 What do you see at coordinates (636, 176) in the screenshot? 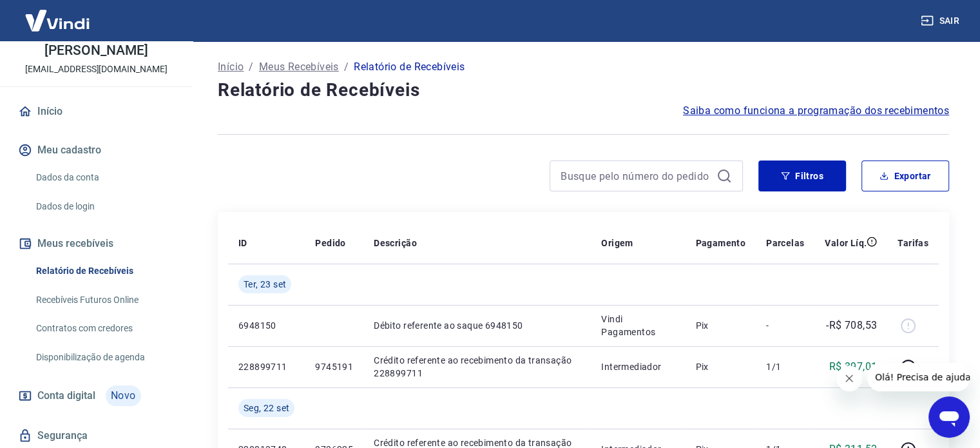
I see `input: Busque pelo número do pedido` at bounding box center [636, 176].